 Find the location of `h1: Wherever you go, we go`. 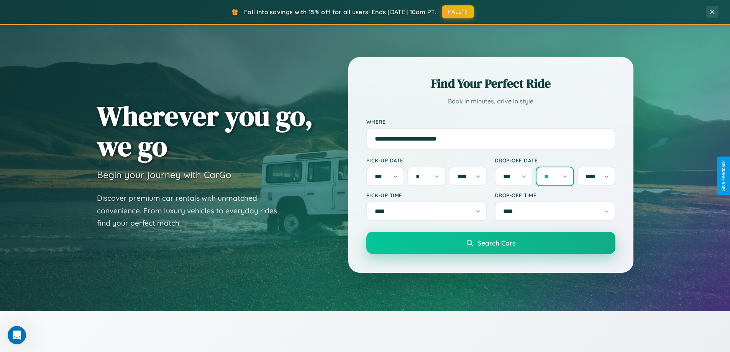

h1: Wherever you go, we go is located at coordinates (205, 131).